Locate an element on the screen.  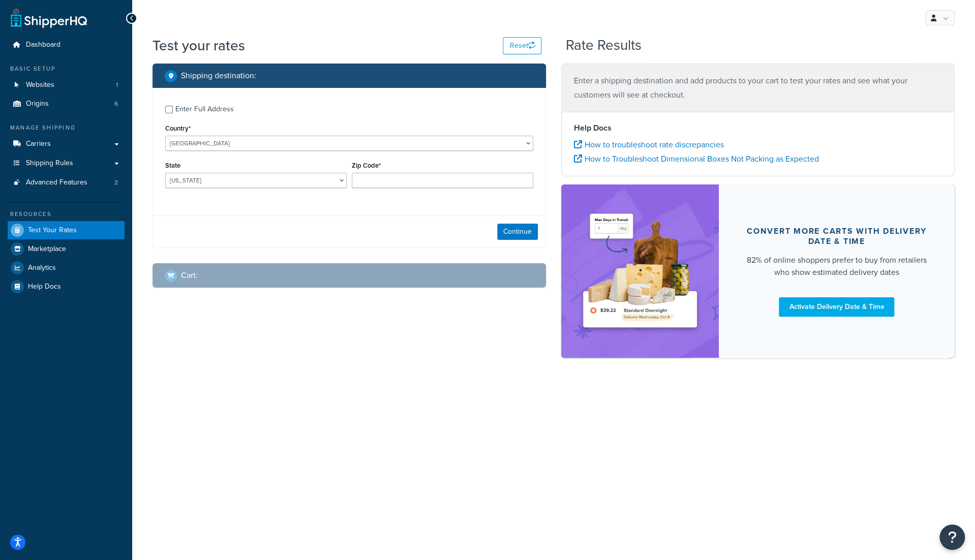
h2: Shipping destination : is located at coordinates (218, 76).